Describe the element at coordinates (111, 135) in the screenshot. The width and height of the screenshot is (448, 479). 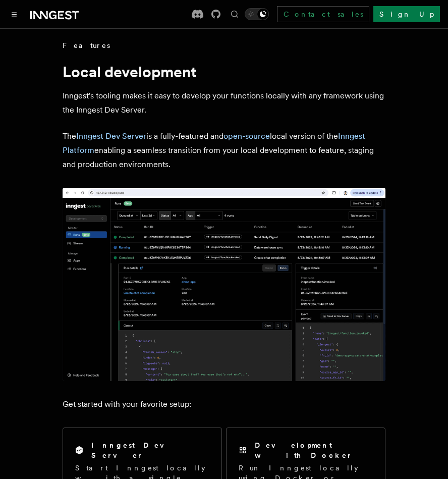
I see `a: Inngest Dev Server` at that location.